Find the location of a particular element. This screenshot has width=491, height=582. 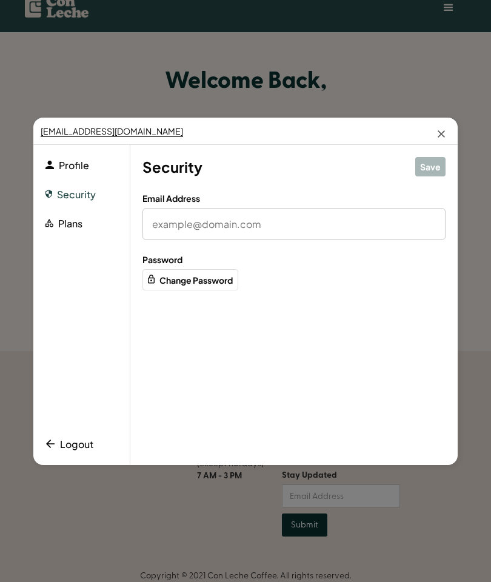

button: Security is located at coordinates (70, 195).